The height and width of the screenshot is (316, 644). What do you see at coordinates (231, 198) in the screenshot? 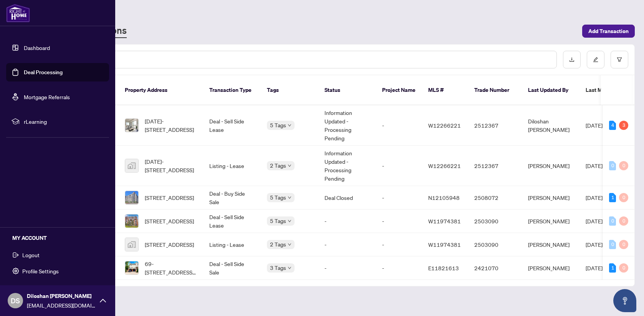
I see `td: Deal - Buy Side Sale` at bounding box center [231, 198].